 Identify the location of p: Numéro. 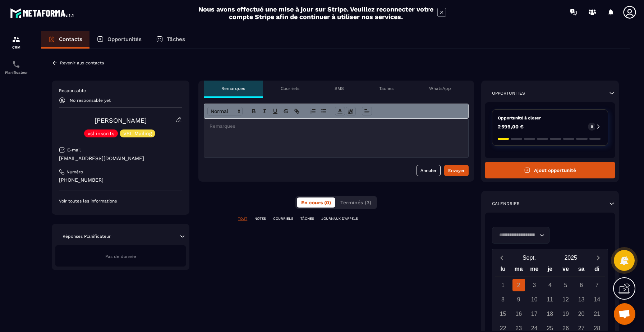
(75, 171).